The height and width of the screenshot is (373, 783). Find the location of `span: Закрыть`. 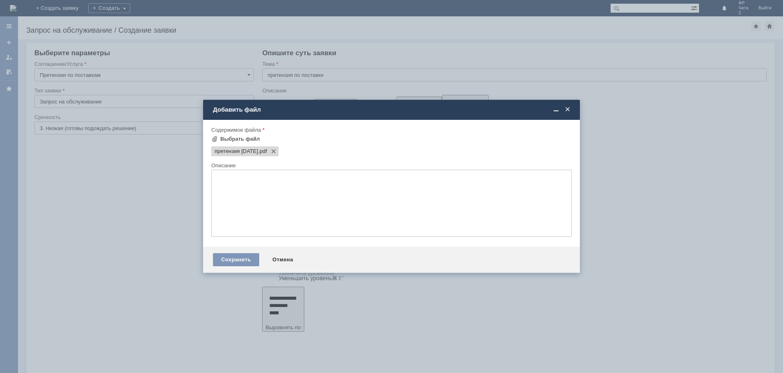

span: Закрыть is located at coordinates (567, 110).